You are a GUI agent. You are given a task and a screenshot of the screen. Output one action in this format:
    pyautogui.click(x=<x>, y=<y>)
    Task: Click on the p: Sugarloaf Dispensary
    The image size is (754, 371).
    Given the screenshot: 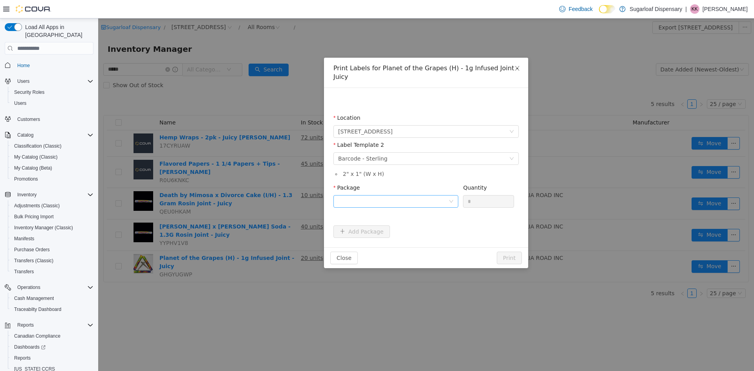 What is the action you would take?
    pyautogui.click(x=656, y=9)
    